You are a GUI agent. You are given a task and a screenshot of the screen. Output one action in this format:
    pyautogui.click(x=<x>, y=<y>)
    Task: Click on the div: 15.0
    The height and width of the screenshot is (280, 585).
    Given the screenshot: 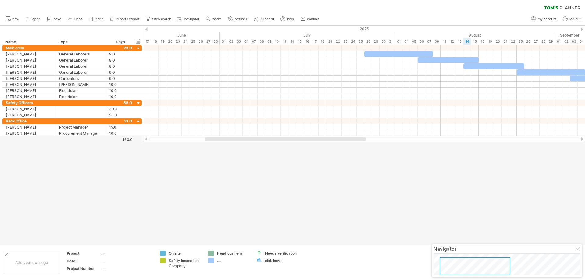 What is the action you would take?
    pyautogui.click(x=120, y=127)
    